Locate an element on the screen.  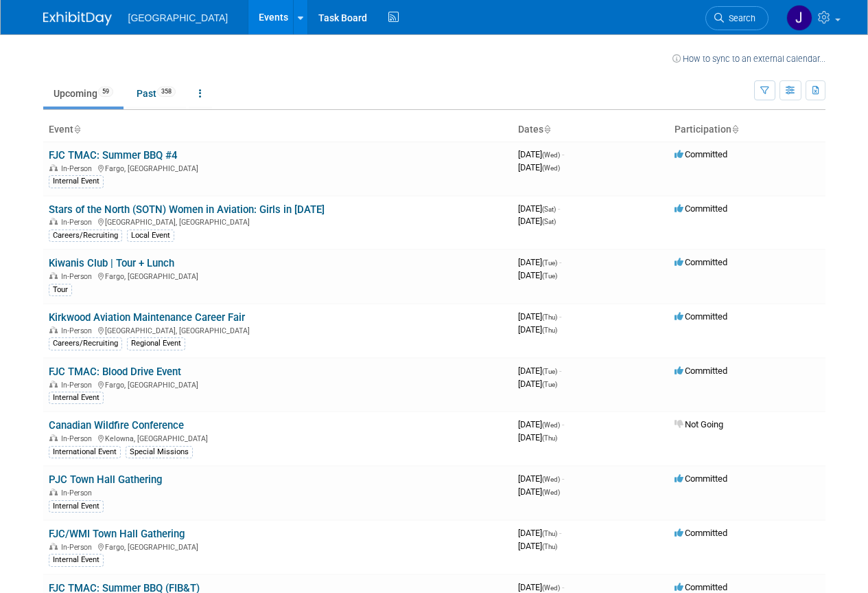
a: Sort by Start Date is located at coordinates (547, 129).